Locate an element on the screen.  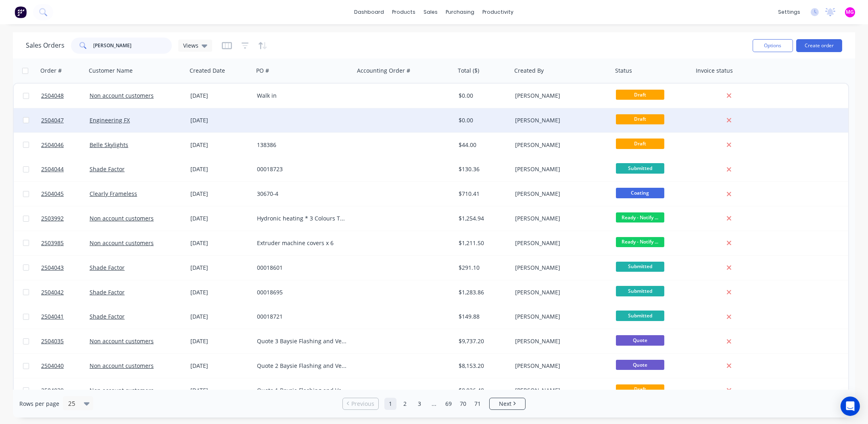
div: $8,026.48 is located at coordinates (482, 390).